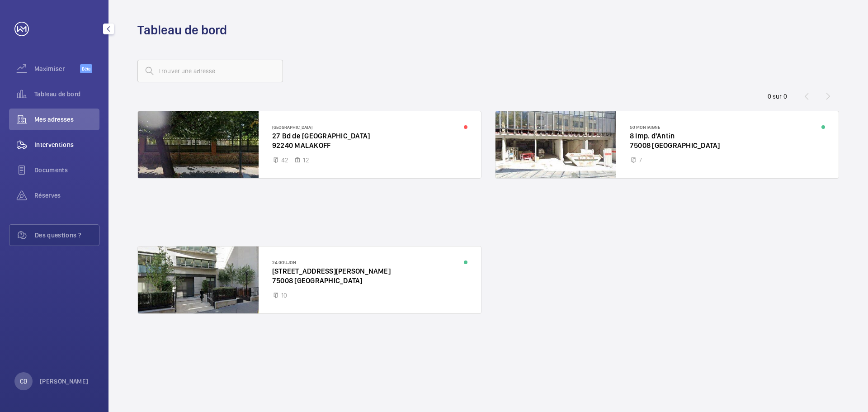 The image size is (868, 412). Describe the element at coordinates (777, 96) in the screenshot. I see `font: 0 sur 0` at that location.